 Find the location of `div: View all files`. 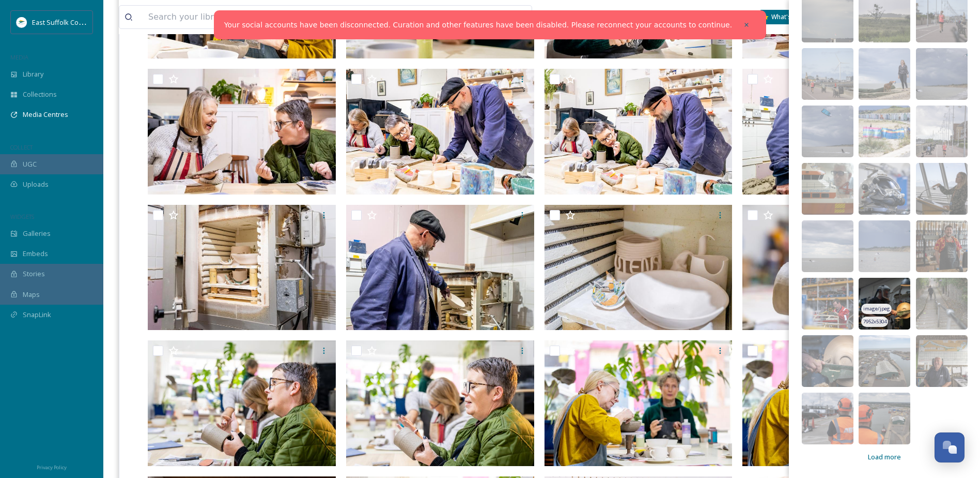

div: View all files is located at coordinates (496, 17).